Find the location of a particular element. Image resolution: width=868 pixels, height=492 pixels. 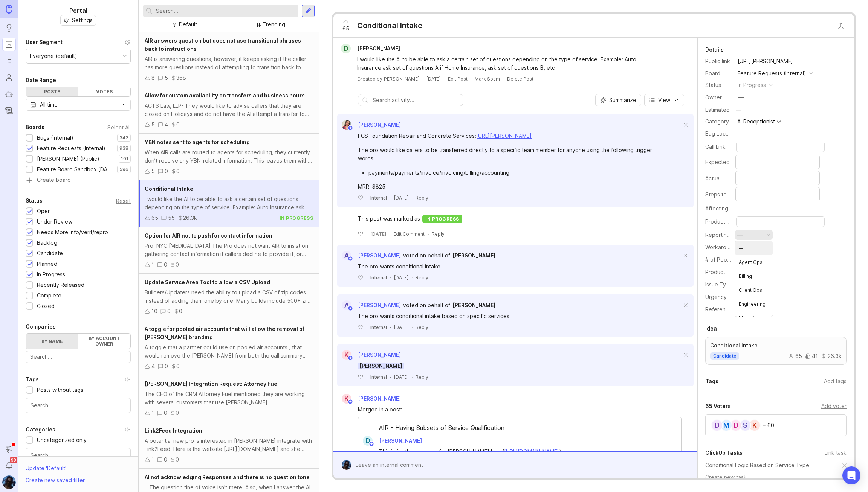

div: Add voter is located at coordinates (833, 406).